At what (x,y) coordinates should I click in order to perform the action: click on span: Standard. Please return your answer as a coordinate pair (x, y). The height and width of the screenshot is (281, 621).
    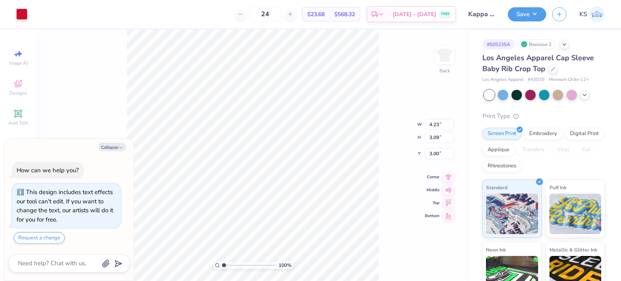
    Looking at the image, I should click on (497, 187).